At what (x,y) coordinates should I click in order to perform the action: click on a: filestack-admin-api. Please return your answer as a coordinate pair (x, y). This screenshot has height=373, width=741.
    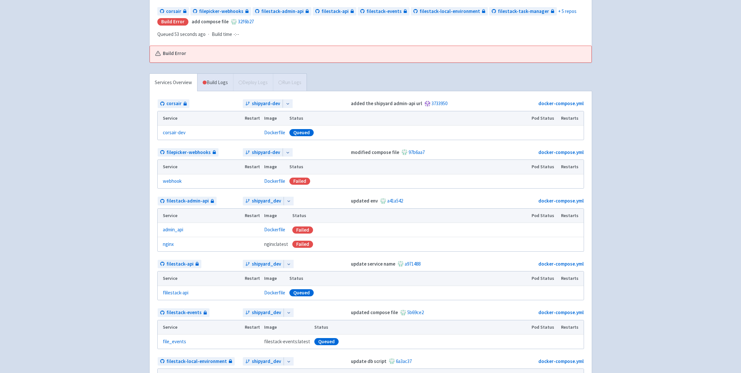
    Looking at the image, I should click on (282, 11).